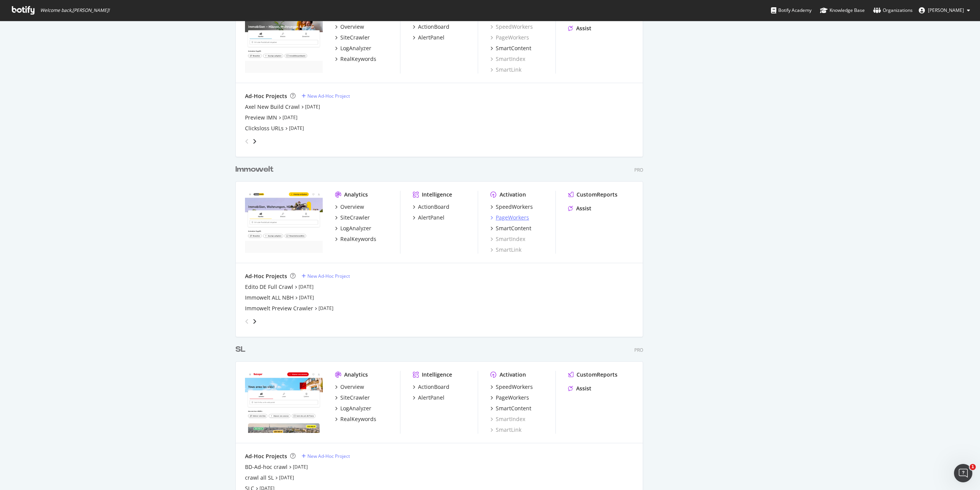 This screenshot has height=490, width=980. Describe the element at coordinates (246, 141) in the screenshot. I see `div: angle-left` at that location.